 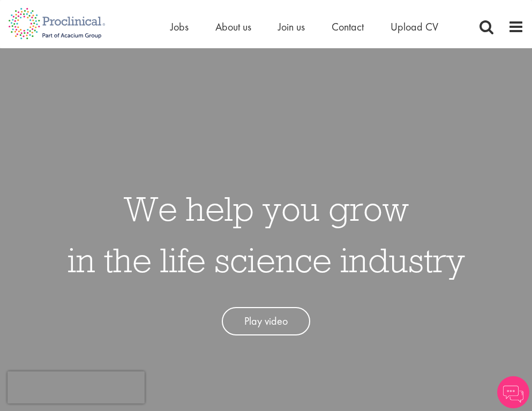 What do you see at coordinates (414, 27) in the screenshot?
I see `span: Upload CV` at bounding box center [414, 27].